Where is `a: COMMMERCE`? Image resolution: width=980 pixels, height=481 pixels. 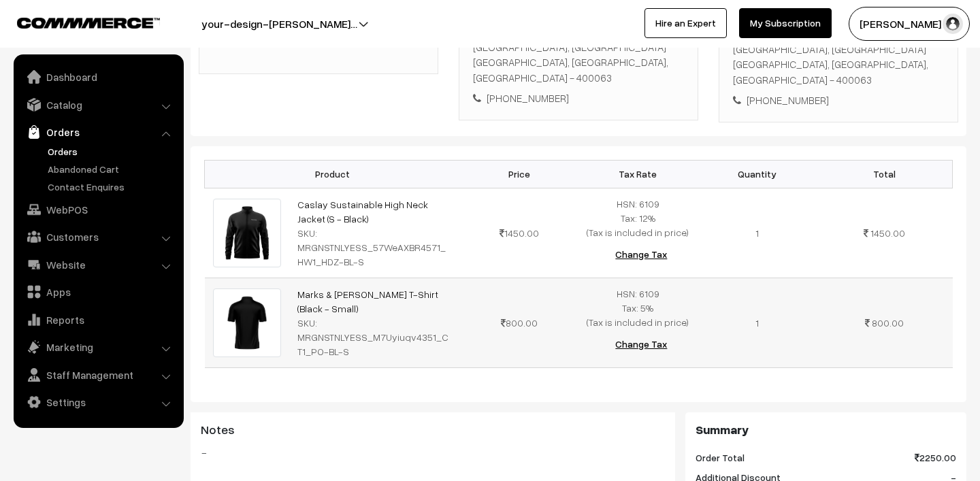 a: COMMMERCE is located at coordinates (76, 22).